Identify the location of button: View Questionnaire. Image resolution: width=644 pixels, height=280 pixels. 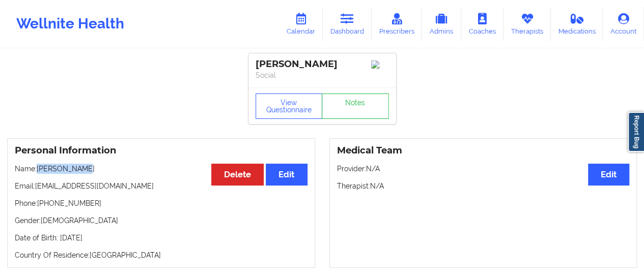
(289, 106).